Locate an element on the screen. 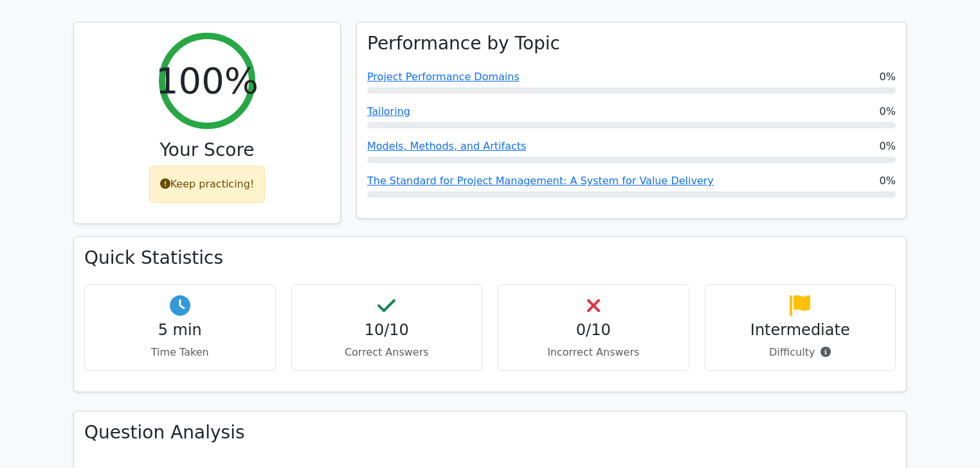 The image size is (980, 468). p: Time Taken is located at coordinates (180, 353).